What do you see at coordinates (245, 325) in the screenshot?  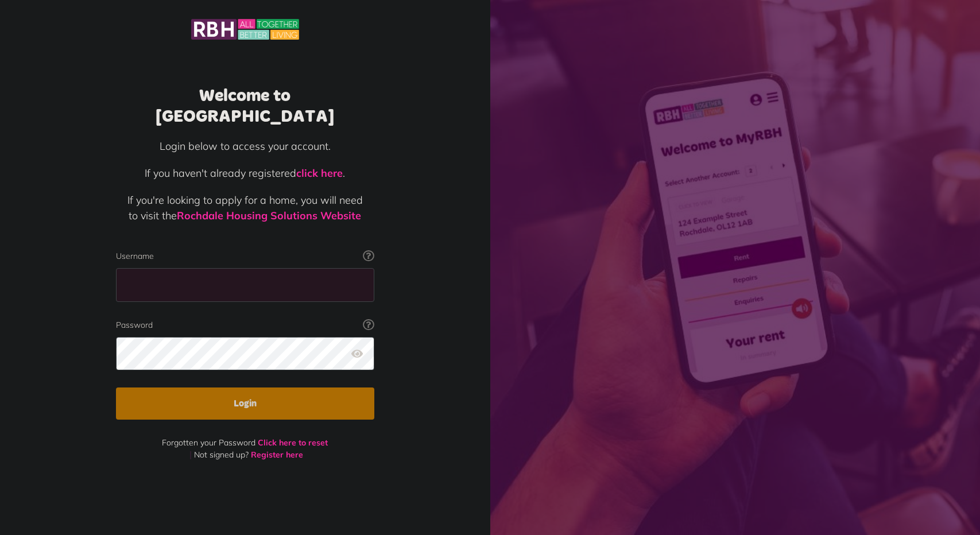 I see `label: Password` at bounding box center [245, 325].